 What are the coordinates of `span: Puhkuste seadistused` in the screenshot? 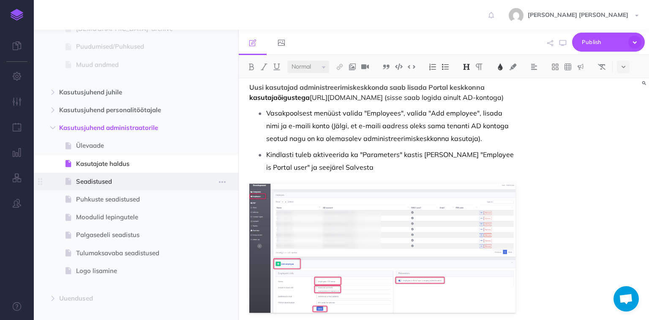 It's located at (132, 199).